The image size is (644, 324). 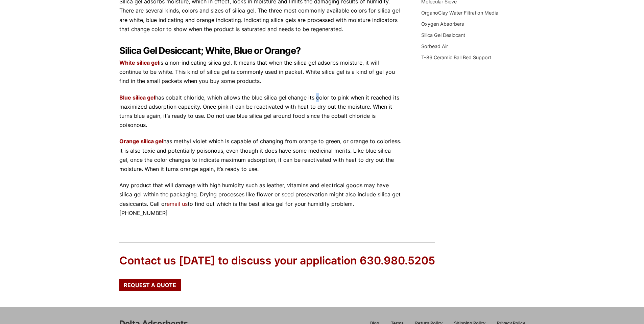 What do you see at coordinates (141, 141) in the screenshot?
I see `strong: Orange silica gel` at bounding box center [141, 141].